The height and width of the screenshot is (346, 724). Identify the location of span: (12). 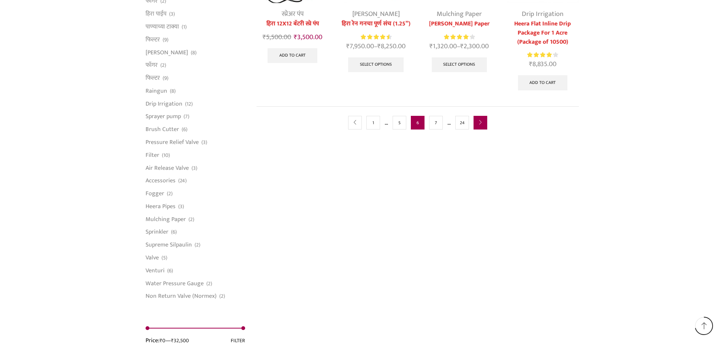
(189, 104).